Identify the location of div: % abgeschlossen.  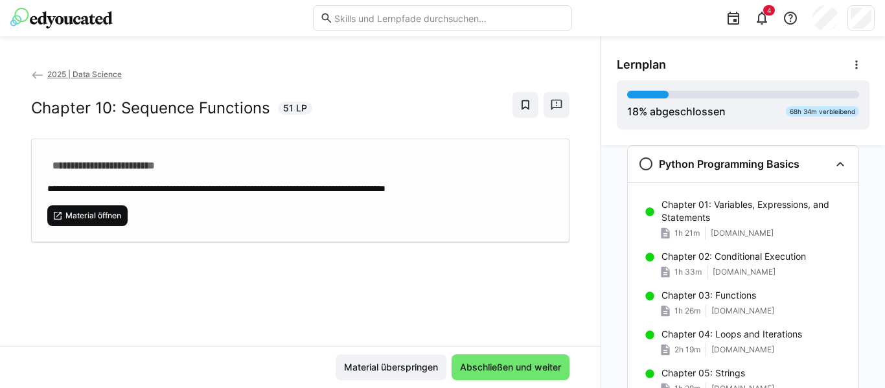
(676, 111).